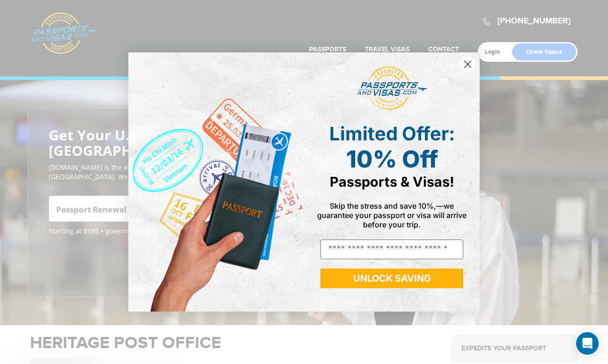 This screenshot has height=364, width=608. Describe the element at coordinates (392, 182) in the screenshot. I see `span: Passports & Visas!` at that location.